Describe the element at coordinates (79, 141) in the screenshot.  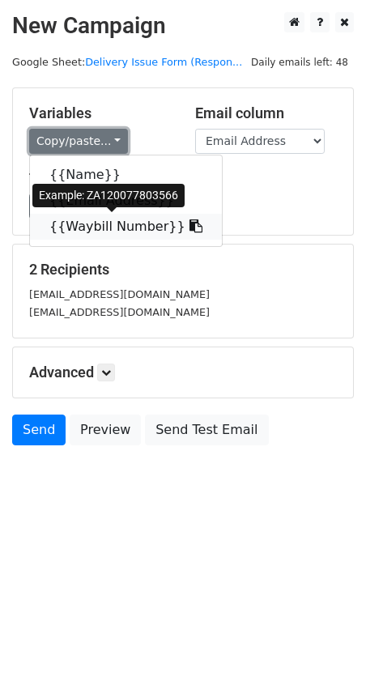
I see `a: Copy/paste...` at that location.